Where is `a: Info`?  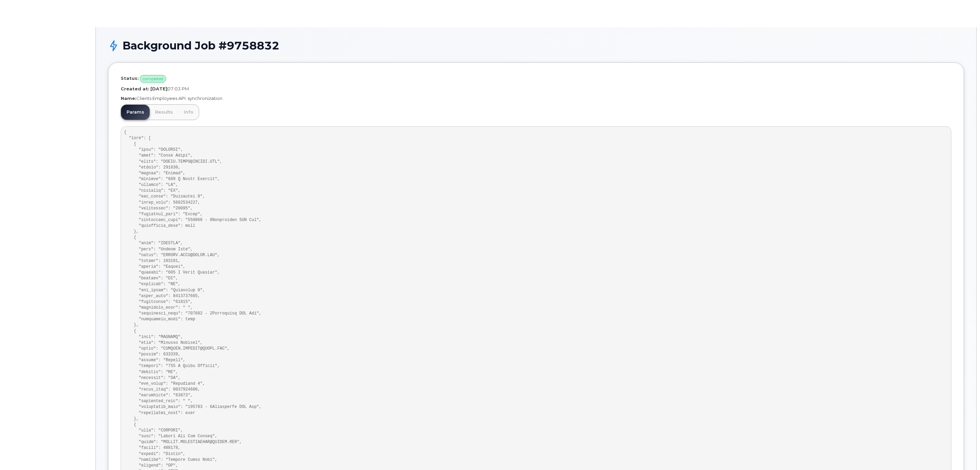
a: Info is located at coordinates (188, 112).